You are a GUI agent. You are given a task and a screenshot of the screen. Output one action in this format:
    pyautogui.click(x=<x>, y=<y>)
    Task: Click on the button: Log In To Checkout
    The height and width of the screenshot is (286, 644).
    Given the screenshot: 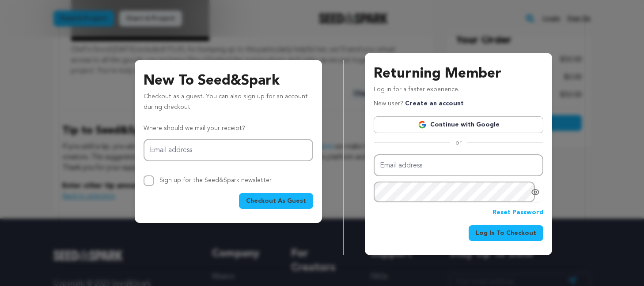 What is the action you would take?
    pyautogui.click(x=506, y=233)
    